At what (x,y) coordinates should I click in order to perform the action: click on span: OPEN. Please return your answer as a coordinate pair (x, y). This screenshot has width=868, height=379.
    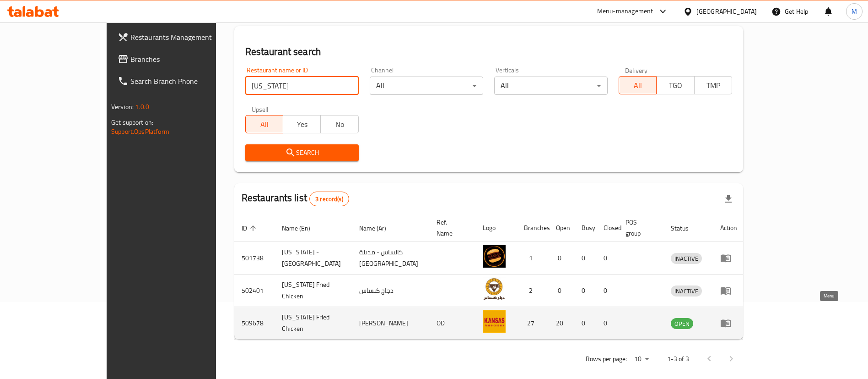
    Looking at the image, I should click on (682, 323).